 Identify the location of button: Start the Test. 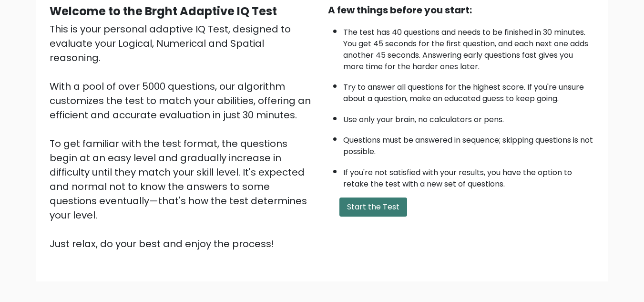
(373, 207).